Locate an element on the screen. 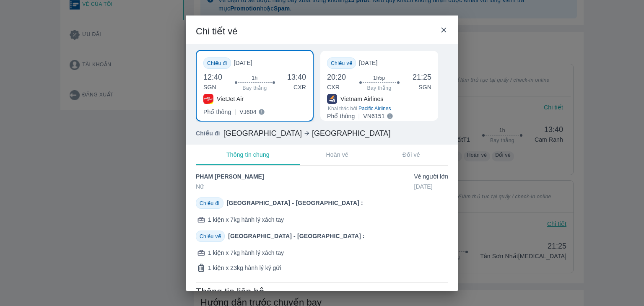 Image resolution: width=644 pixels, height=306 pixels. p: Hoàn vé is located at coordinates (337, 155).